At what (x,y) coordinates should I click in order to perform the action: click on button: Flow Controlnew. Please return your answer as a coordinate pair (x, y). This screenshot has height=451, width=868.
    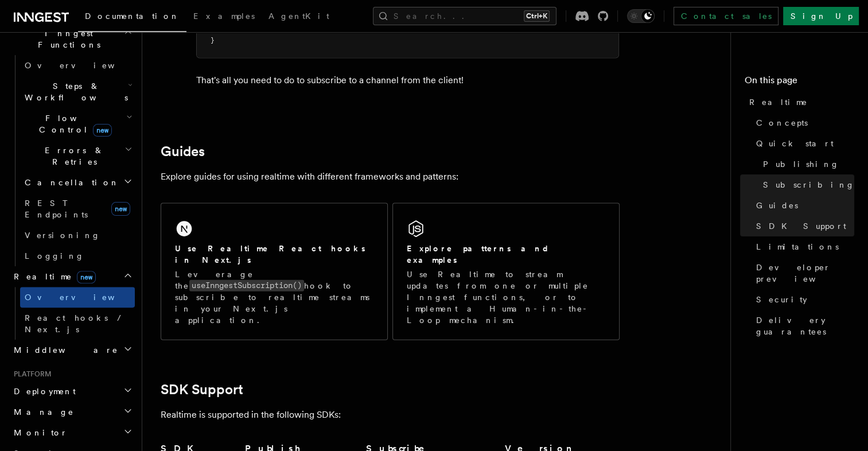
    Looking at the image, I should click on (77, 124).